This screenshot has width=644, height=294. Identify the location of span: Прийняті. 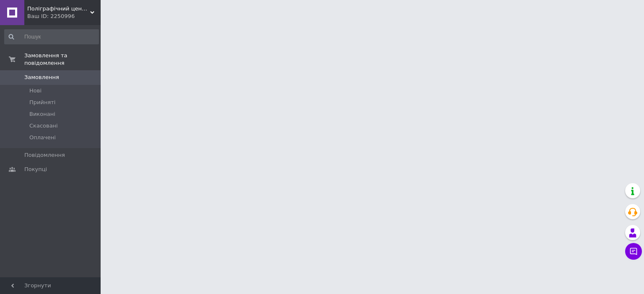
(42, 103).